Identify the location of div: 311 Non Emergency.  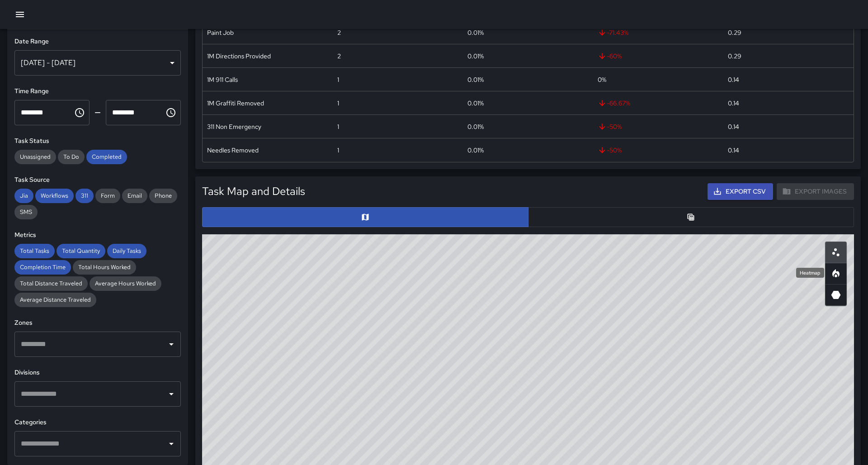
(235, 127).